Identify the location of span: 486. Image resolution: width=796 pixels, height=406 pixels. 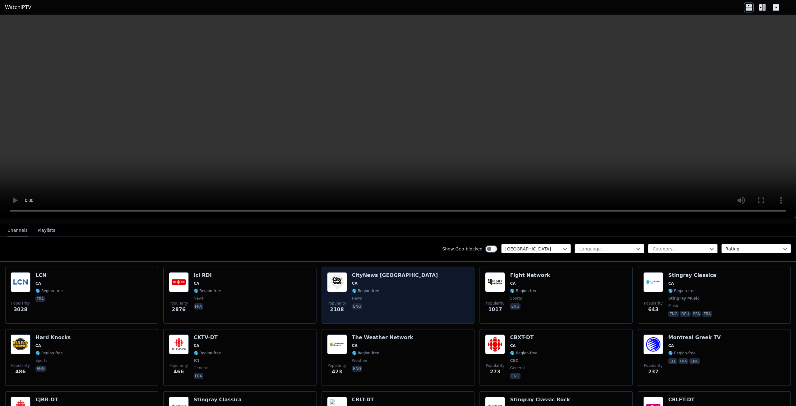
(20, 372).